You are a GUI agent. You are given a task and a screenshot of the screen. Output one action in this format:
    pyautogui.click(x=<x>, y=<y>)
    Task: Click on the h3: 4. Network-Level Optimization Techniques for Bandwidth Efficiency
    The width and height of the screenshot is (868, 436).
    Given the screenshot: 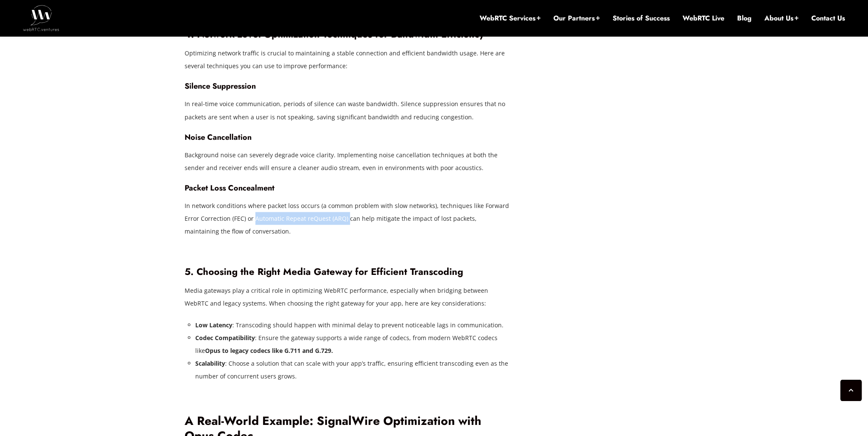 What is the action you would take?
    pyautogui.click(x=349, y=34)
    